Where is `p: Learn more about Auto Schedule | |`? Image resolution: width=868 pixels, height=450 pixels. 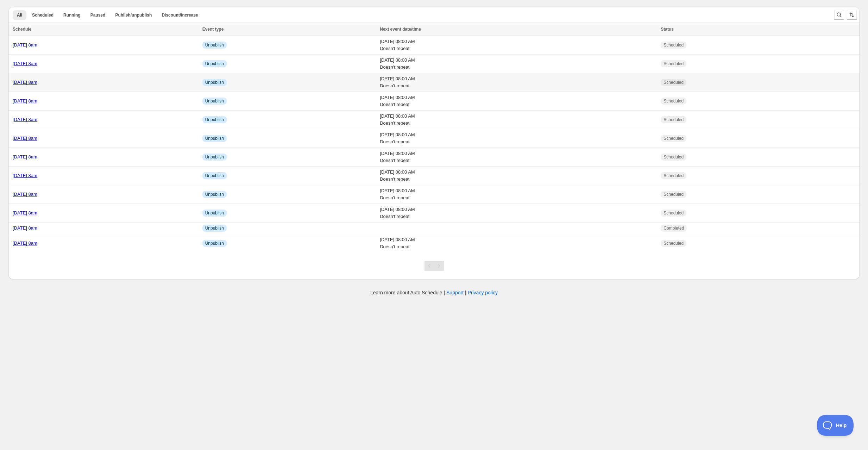
p: Learn more about Auto Schedule | | is located at coordinates (434, 293).